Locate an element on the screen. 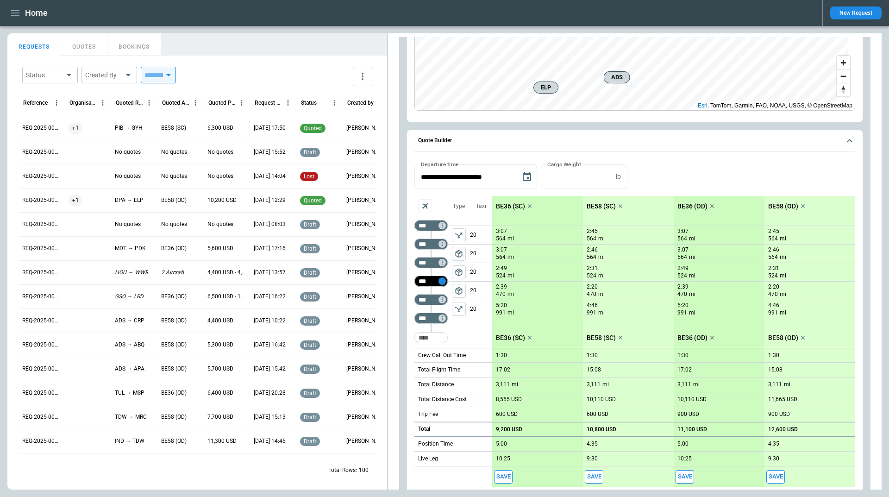  button: left aligned is located at coordinates (459, 291).